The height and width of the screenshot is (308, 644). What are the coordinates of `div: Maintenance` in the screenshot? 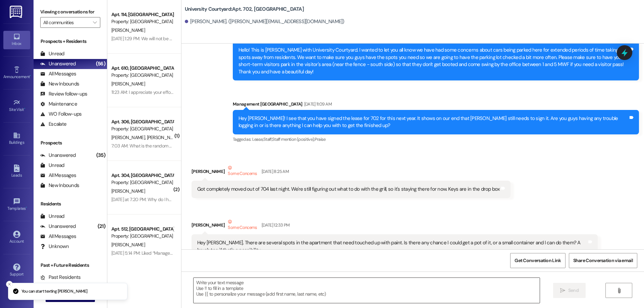 It's located at (59, 104).